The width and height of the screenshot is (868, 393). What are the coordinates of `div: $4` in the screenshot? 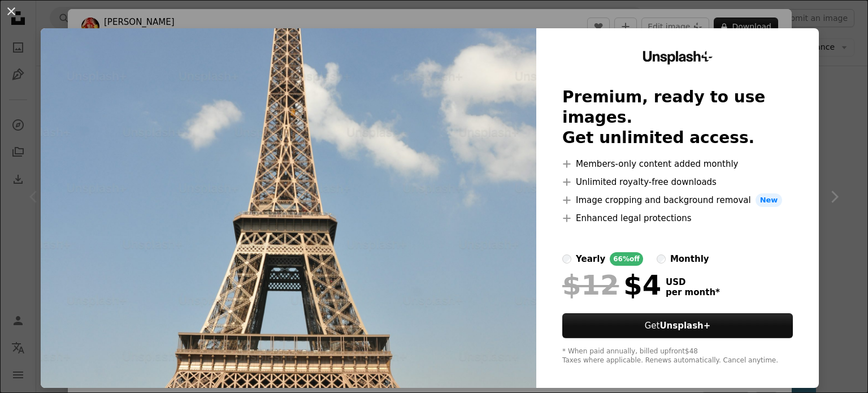 It's located at (612, 285).